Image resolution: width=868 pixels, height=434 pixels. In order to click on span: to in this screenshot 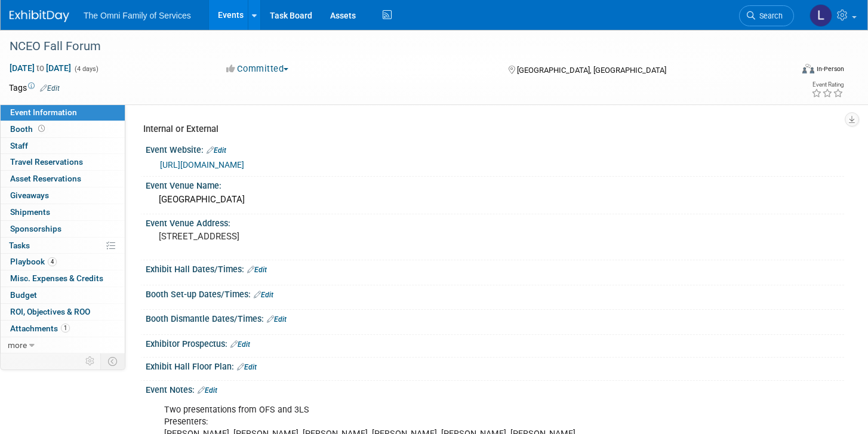, I will do `click(40, 68)`.